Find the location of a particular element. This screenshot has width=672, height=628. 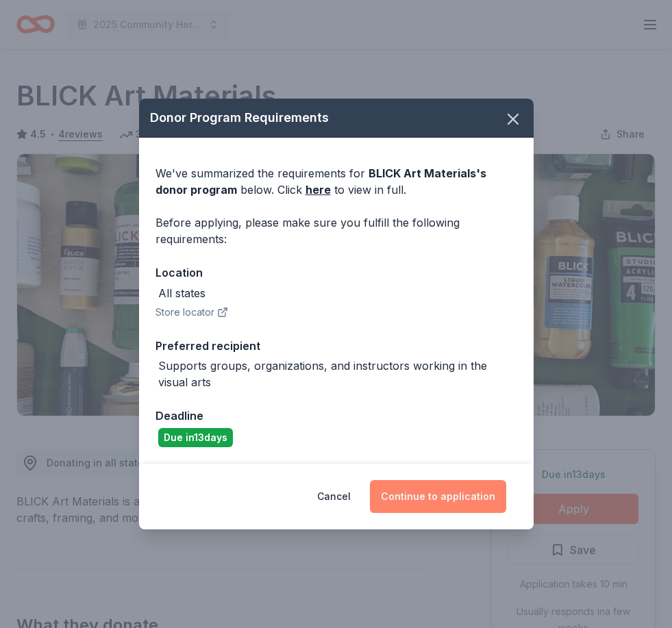

div: We've summarized the requirements for below. Click to view in full. is located at coordinates (336, 181).